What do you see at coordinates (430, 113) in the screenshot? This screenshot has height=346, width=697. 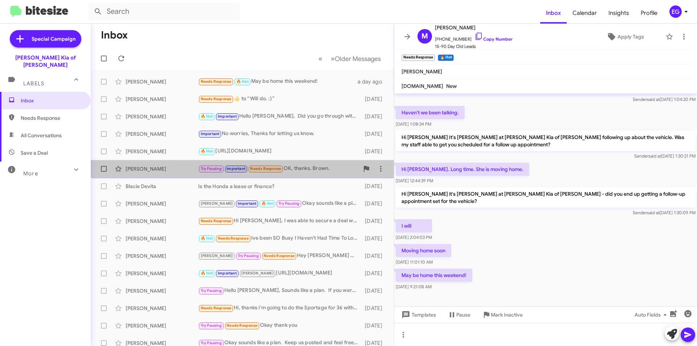 I see `p: Haven't we been talking.` at bounding box center [430, 113].